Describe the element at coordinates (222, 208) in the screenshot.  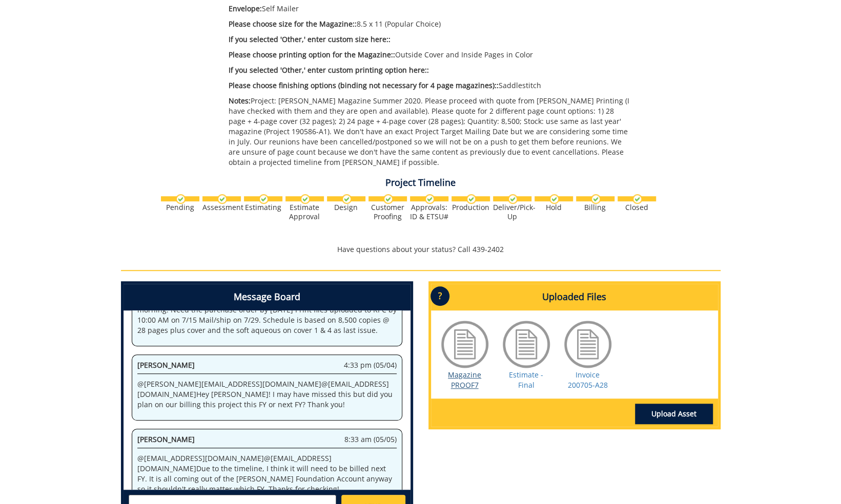
I see `div: Assessment` at that location.